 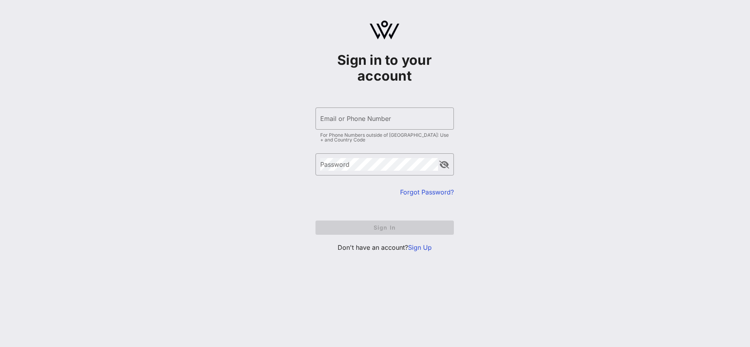 I want to click on p: Don't have an account?, so click(x=385, y=248).